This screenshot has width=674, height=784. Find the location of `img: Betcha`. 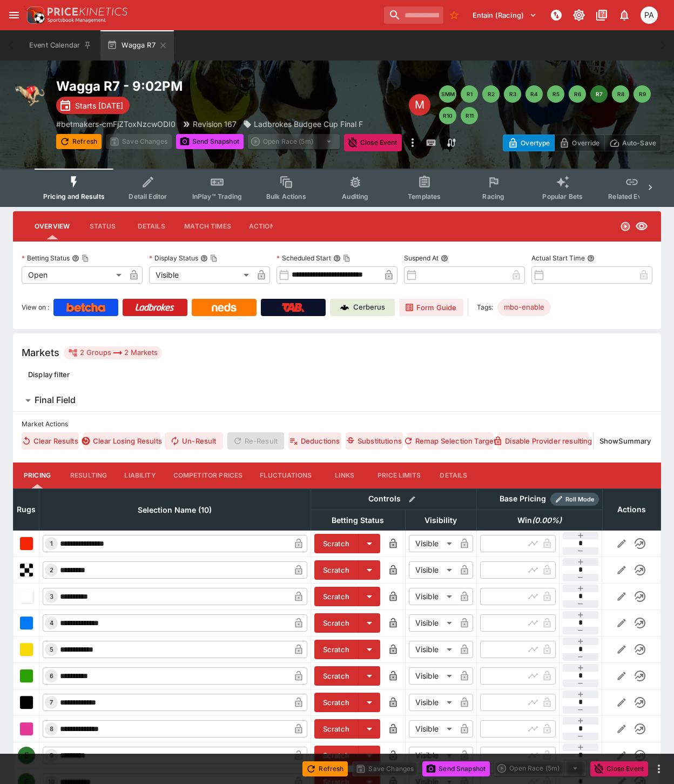

img: Betcha is located at coordinates (86, 307).